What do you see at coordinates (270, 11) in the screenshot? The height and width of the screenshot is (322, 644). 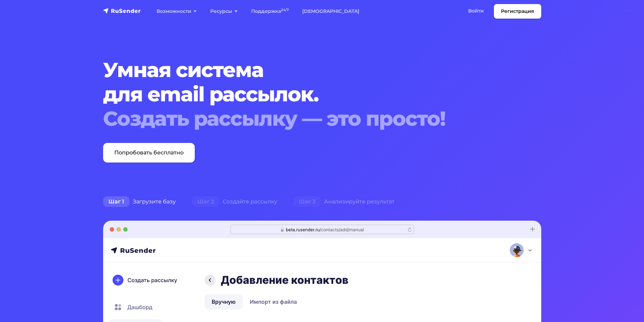 I see `a: Поддержка24/7` at bounding box center [270, 11].